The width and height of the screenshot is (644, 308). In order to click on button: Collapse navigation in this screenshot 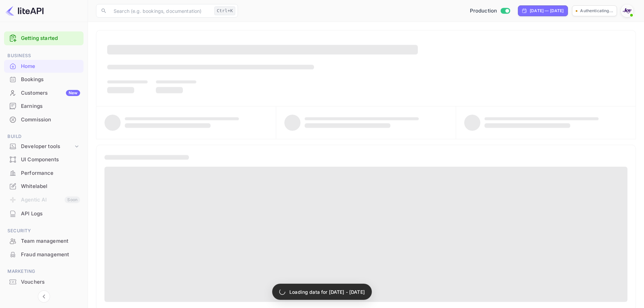, I will do `click(44, 296)`.